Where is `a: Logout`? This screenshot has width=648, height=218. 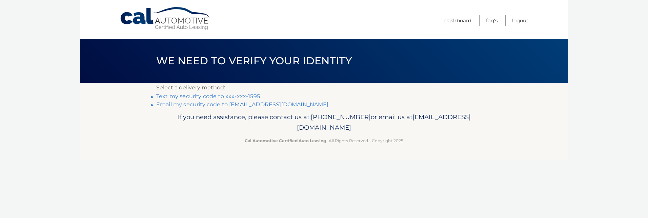 a: Logout is located at coordinates (520, 20).